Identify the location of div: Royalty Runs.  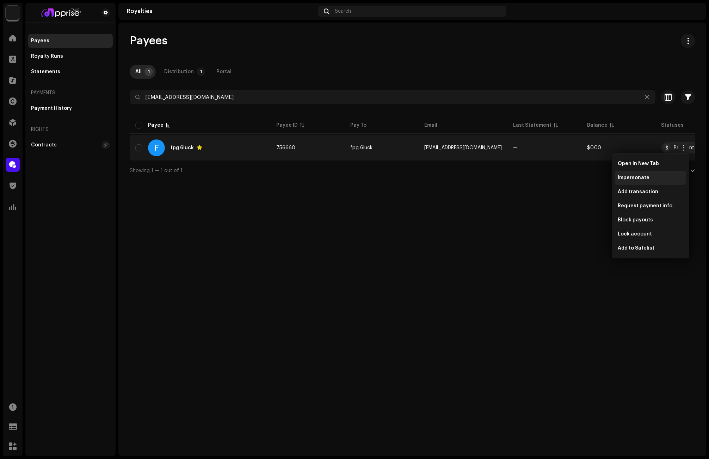
(47, 56).